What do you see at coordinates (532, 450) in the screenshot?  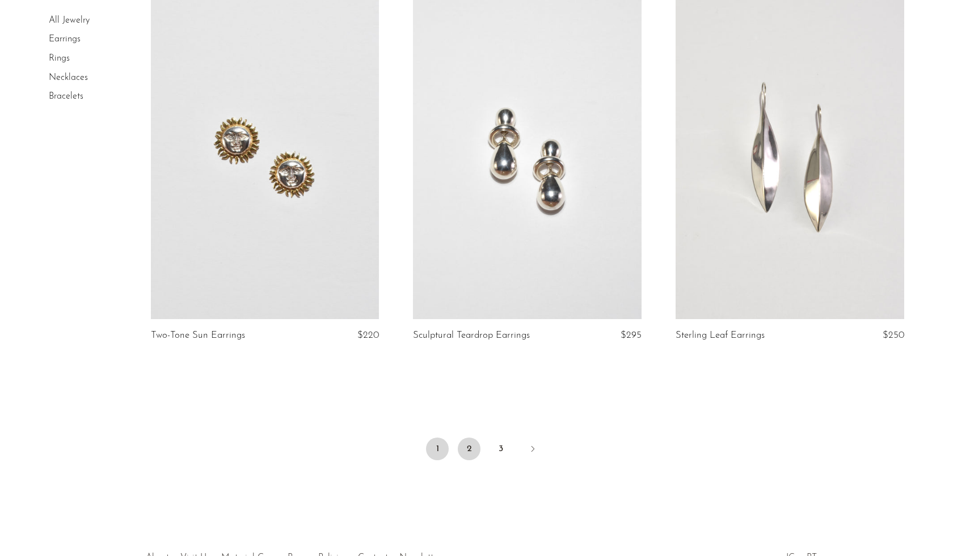 I see `a: Next` at bounding box center [532, 450].